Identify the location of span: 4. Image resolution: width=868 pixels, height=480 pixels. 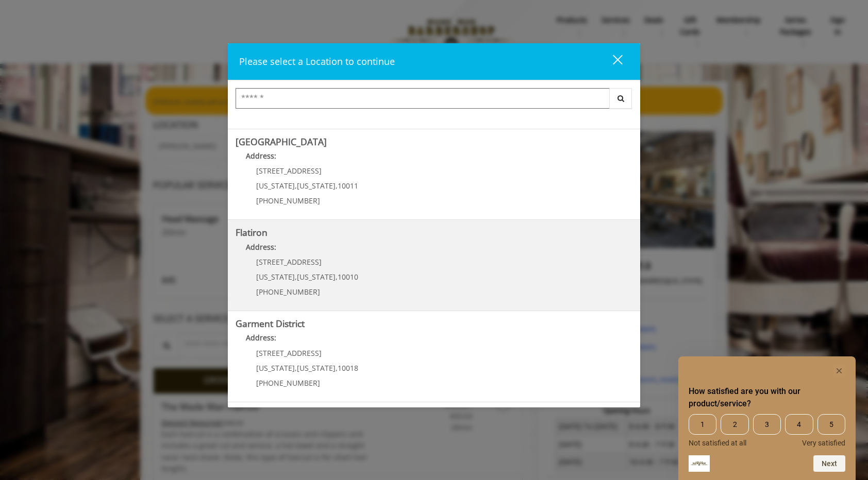
(799, 425).